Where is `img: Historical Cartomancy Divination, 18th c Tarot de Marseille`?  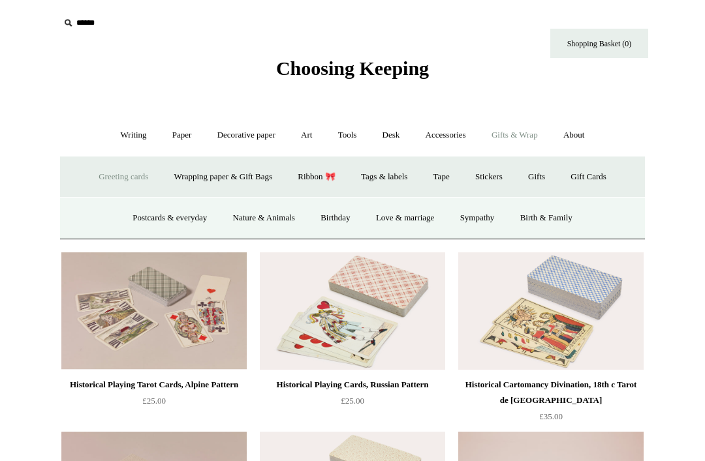 img: Historical Cartomancy Divination, 18th c Tarot de Marseille is located at coordinates (551, 311).